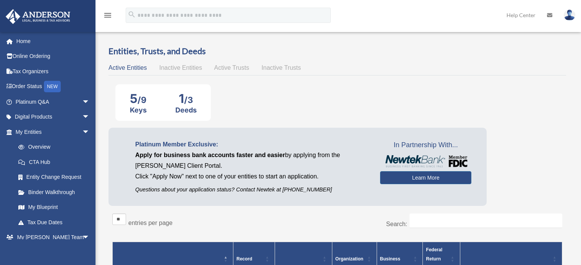 The height and width of the screenshot is (265, 581). Describe the element at coordinates (53, 57) in the screenshot. I see `a: Online Ordering` at that location.